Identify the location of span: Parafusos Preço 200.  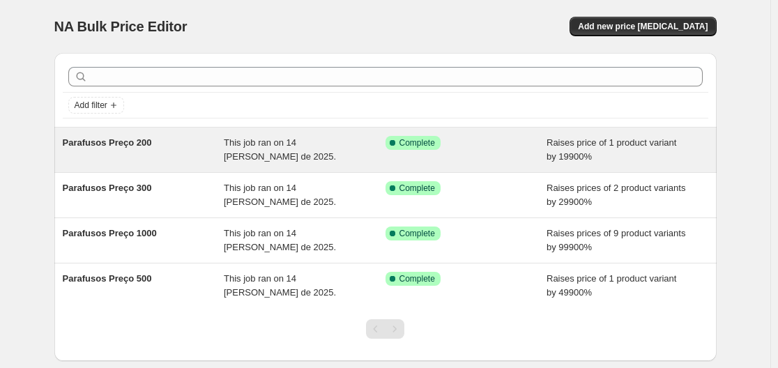
(107, 142).